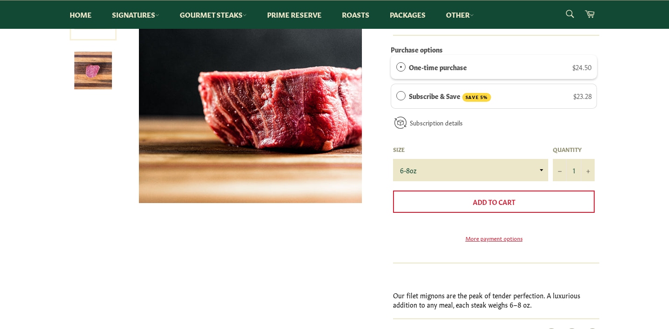  Describe the element at coordinates (496, 300) in the screenshot. I see `p: Our filet mignons are the peak of tender perfection. A luxurious addition to any meal, each steak...` at that location.